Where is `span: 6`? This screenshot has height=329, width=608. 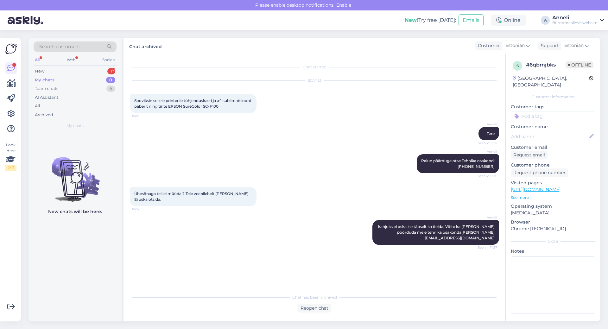 span: 6 is located at coordinates (517, 66).